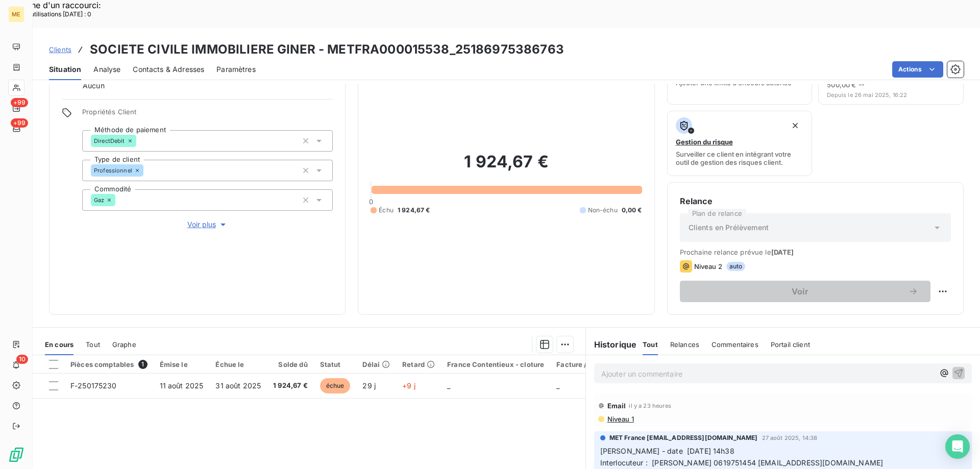  What do you see at coordinates (369, 385) in the screenshot?
I see `span: 29 j` at bounding box center [369, 385].